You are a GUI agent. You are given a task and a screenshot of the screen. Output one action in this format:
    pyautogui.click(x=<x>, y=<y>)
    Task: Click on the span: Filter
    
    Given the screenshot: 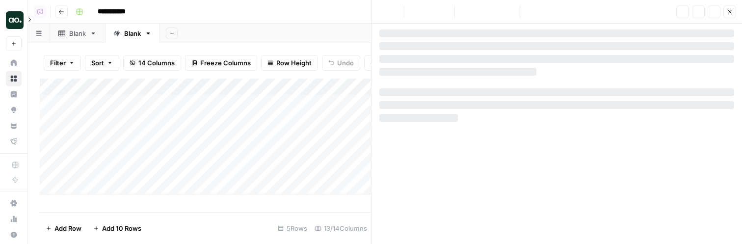 What is the action you would take?
    pyautogui.click(x=58, y=63)
    